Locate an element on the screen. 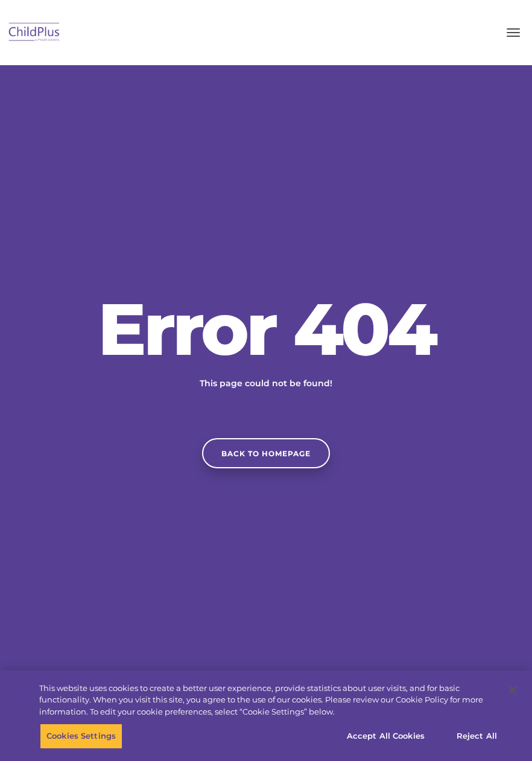 The image size is (532, 761). button: Close is located at coordinates (513, 690).